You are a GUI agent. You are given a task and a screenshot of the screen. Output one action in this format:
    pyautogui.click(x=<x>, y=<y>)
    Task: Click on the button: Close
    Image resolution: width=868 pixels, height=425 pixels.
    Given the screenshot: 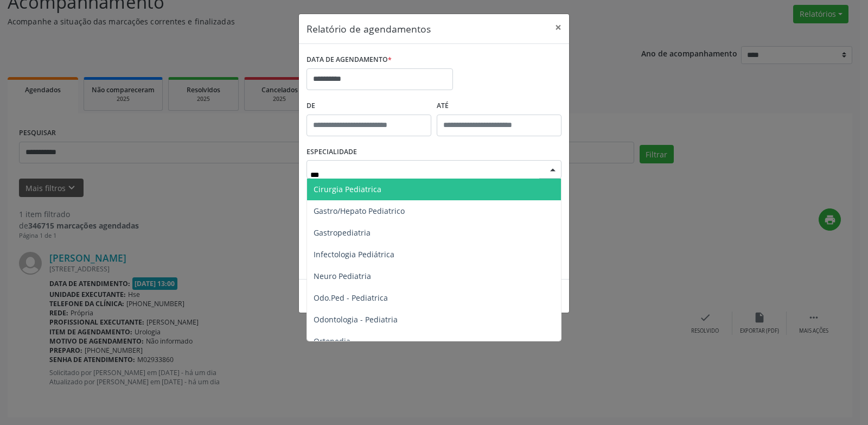 What is the action you would take?
    pyautogui.click(x=559, y=27)
    